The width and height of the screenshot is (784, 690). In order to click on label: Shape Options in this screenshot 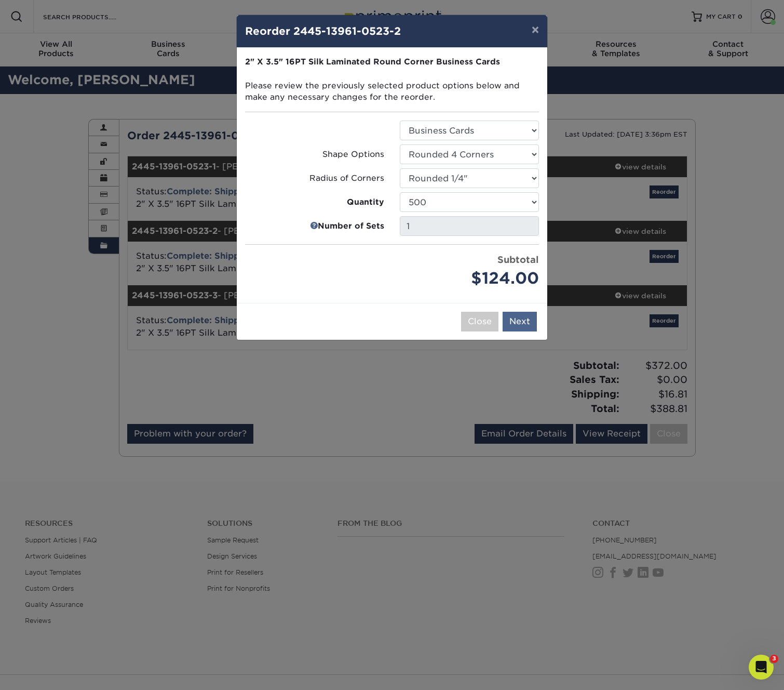, I will do `click(314, 154)`.